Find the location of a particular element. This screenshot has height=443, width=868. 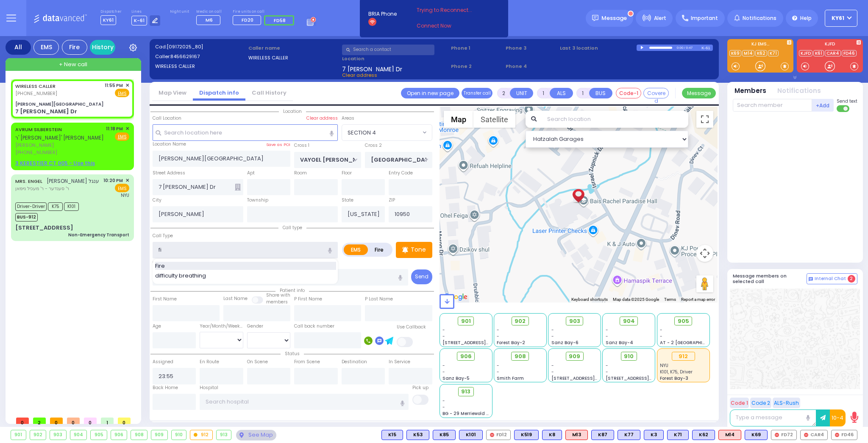

label: Cad: is located at coordinates (201, 46).